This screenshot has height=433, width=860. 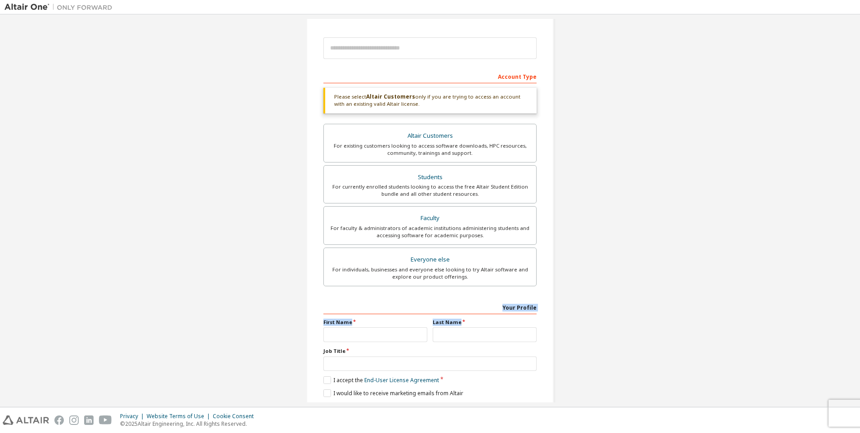 I want to click on p: © 2025 Altair Engineering, Inc. All Rights Reserved., so click(x=189, y=423).